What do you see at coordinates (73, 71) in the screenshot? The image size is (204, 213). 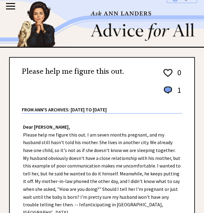 I see `h2: Please help me figure this out.` at bounding box center [73, 71].